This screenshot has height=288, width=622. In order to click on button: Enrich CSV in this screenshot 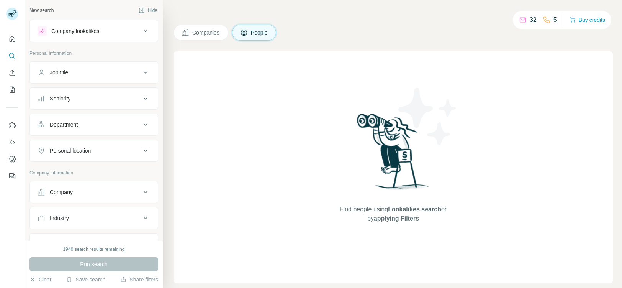, I will do `click(12, 73)`.